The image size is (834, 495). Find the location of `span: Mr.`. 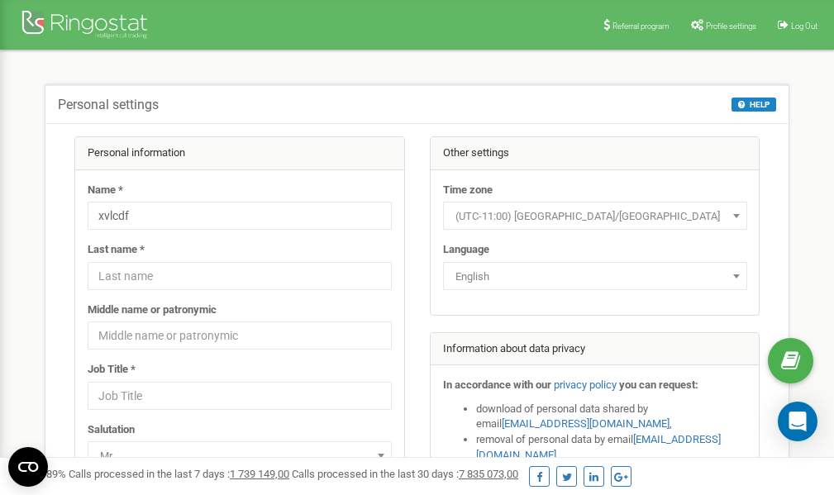

span: Mr. is located at coordinates (240, 456).